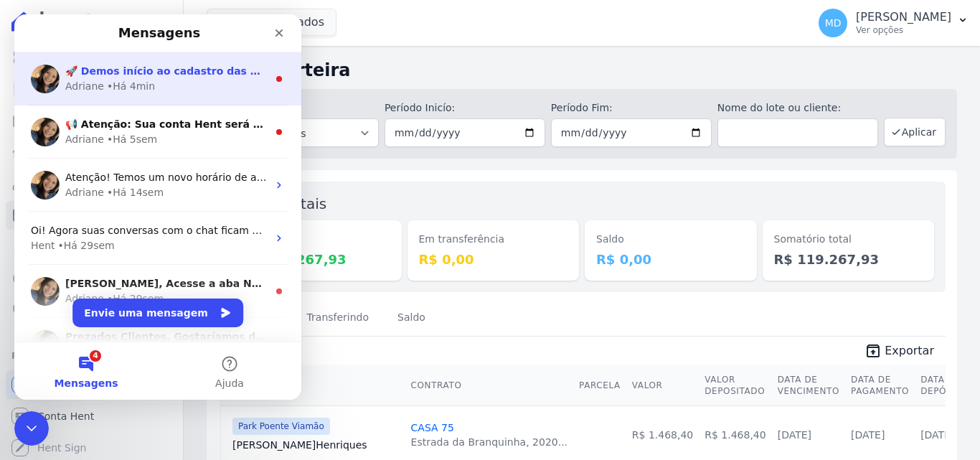 The height and width of the screenshot is (460, 980). Describe the element at coordinates (271, 22) in the screenshot. I see `button: 2 selecionados` at that location.